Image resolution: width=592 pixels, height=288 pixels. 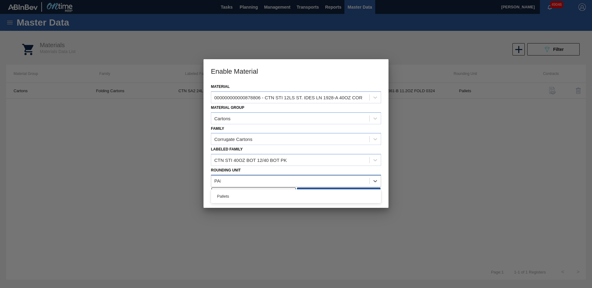 What do you see at coordinates (222, 118) in the screenshot?
I see `div: Cartons` at bounding box center [222, 118].